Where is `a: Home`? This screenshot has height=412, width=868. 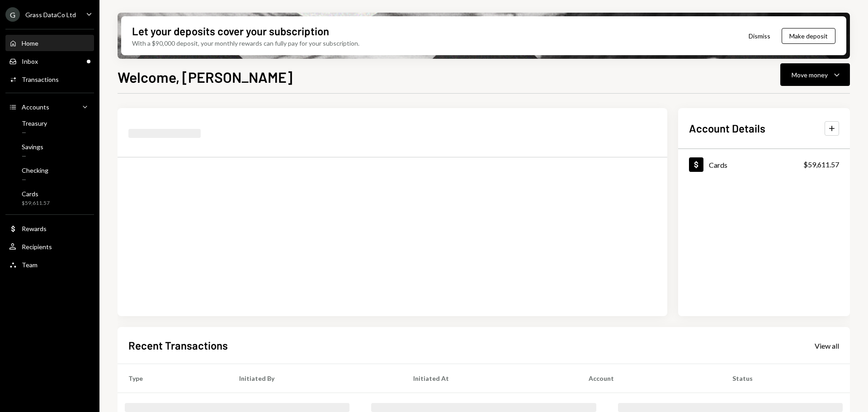 a: Home is located at coordinates (50, 43).